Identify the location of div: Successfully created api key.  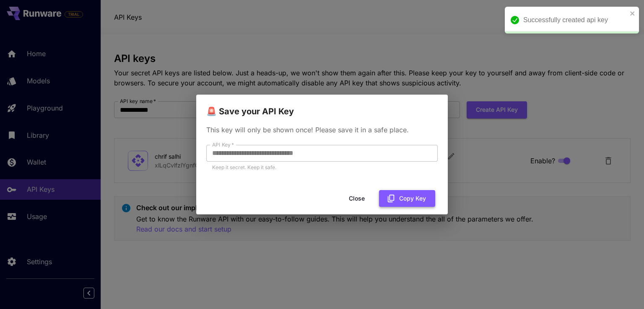
(575, 20).